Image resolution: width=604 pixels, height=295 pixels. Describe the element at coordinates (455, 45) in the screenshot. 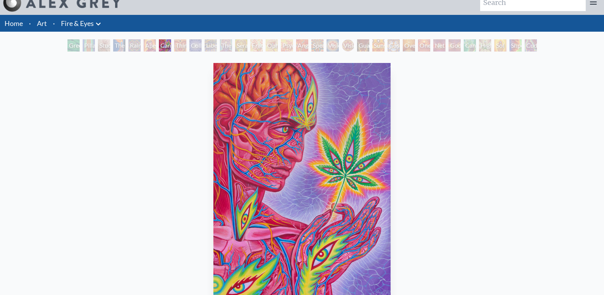

I see `div: Godself` at that location.